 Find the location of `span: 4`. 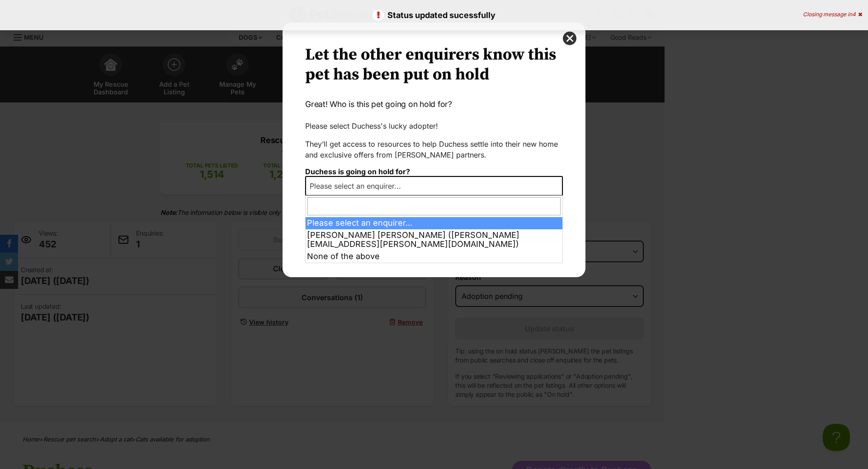

span: 4 is located at coordinates (854, 14).